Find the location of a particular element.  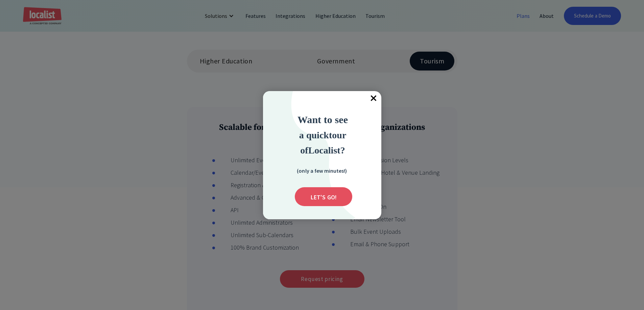

strong: Localist? is located at coordinates (326, 150).